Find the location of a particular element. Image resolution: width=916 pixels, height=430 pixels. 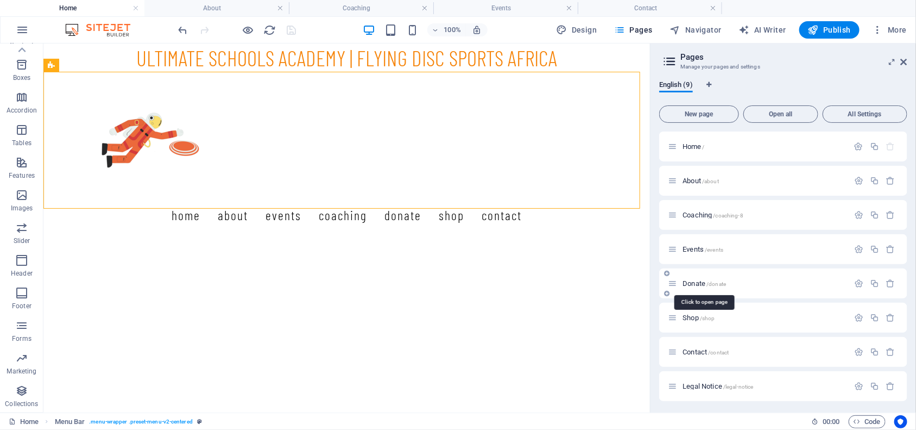

i: Undo: Change indexing (Ctrl+Z) is located at coordinates (183, 30).